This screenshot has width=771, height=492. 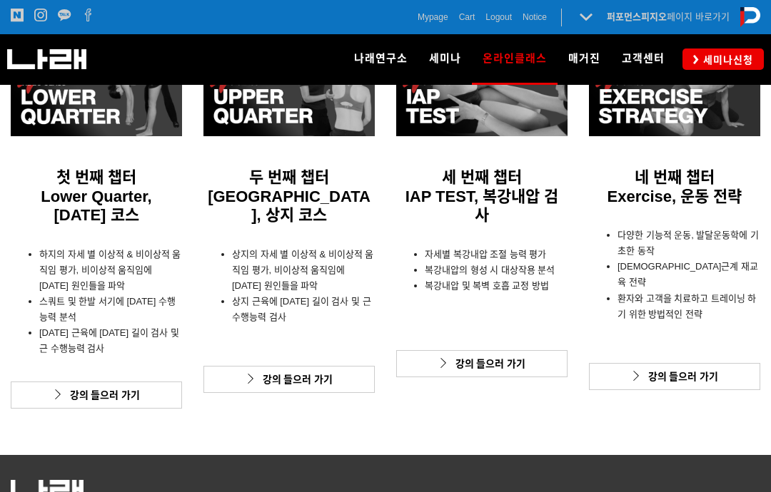 I want to click on a: 세미나신청, so click(x=723, y=59).